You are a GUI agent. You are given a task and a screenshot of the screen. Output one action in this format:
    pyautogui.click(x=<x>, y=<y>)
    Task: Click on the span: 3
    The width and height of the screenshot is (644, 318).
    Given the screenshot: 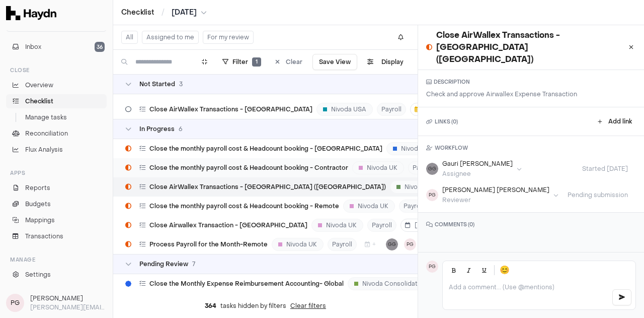 What is the action you would take?
    pyautogui.click(x=181, y=84)
    